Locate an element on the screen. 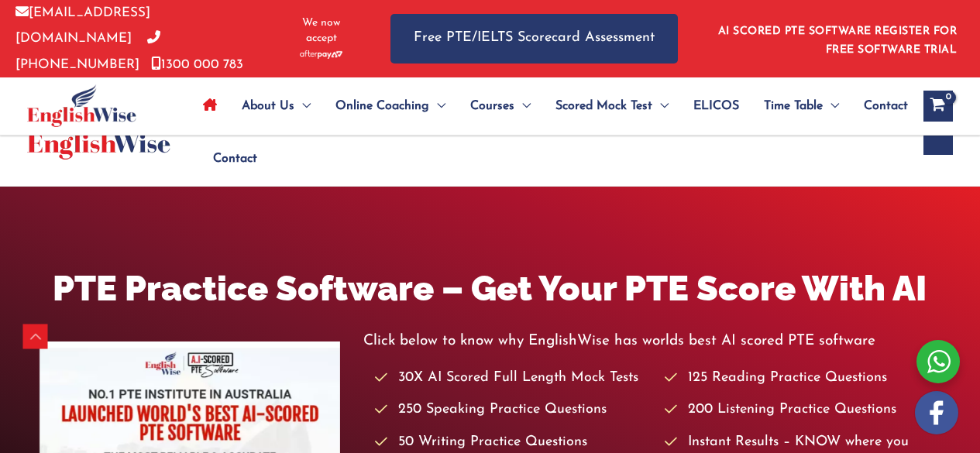  a: AI SCORED PTE SOFTWARE REGISTER FOR FREE SOFTWARE TRIAL is located at coordinates (837, 40).